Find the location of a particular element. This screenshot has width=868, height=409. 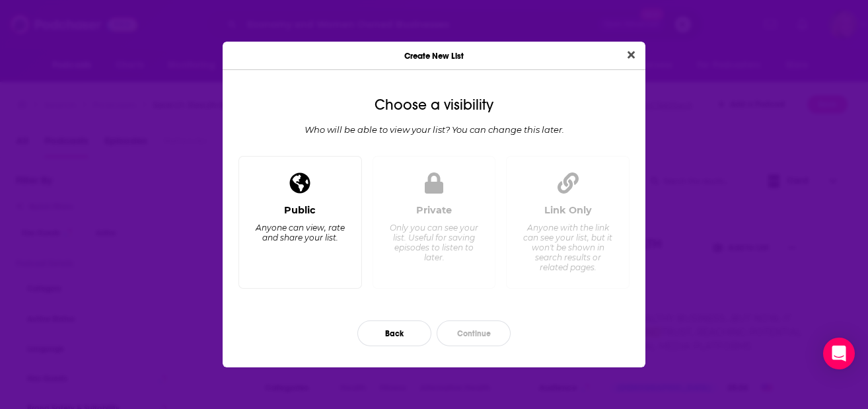

button: Continue is located at coordinates (474, 333).